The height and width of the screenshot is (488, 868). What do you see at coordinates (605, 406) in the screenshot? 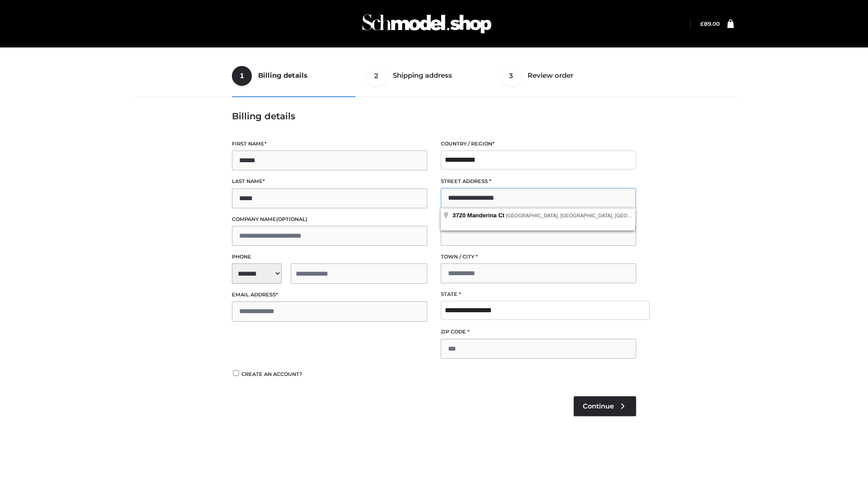
I see `a: Continue` at bounding box center [605, 406].